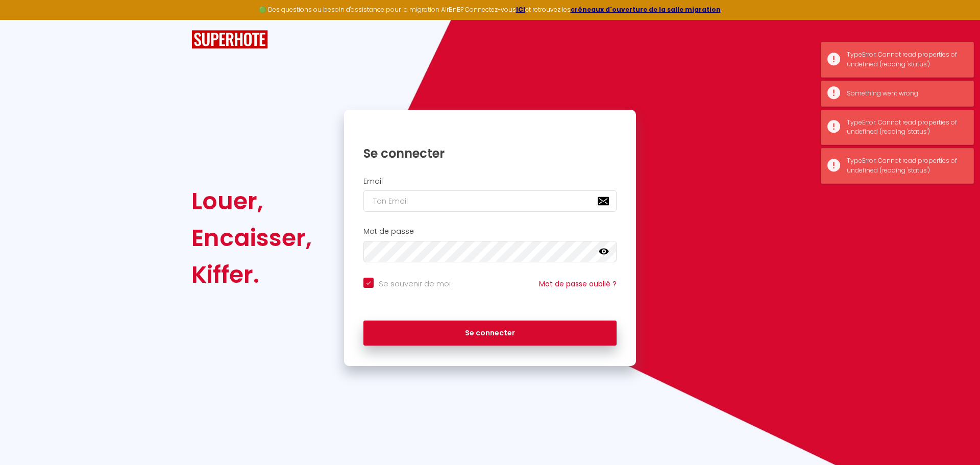  What do you see at coordinates (251, 238) in the screenshot?
I see `div: Encaisser,` at bounding box center [251, 238].